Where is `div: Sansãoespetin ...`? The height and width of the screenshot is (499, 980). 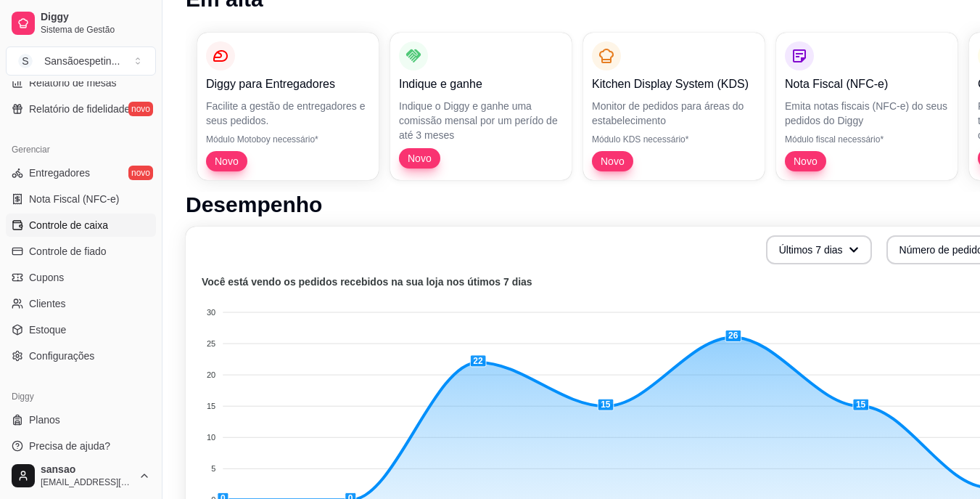
div: Sansãoespetin ... is located at coordinates (82, 61).